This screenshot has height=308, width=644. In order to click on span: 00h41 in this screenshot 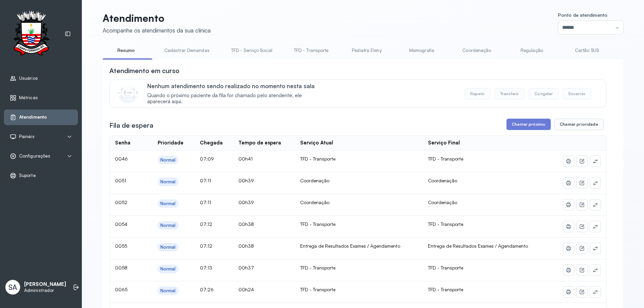, I will do `click(246, 158)`.